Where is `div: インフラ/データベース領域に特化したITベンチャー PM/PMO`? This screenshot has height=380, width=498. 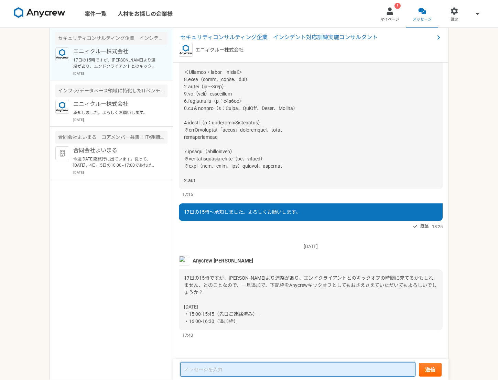
div: インフラ/データベース領域に特化したITベンチャー PM/PMO is located at coordinates (111, 91).